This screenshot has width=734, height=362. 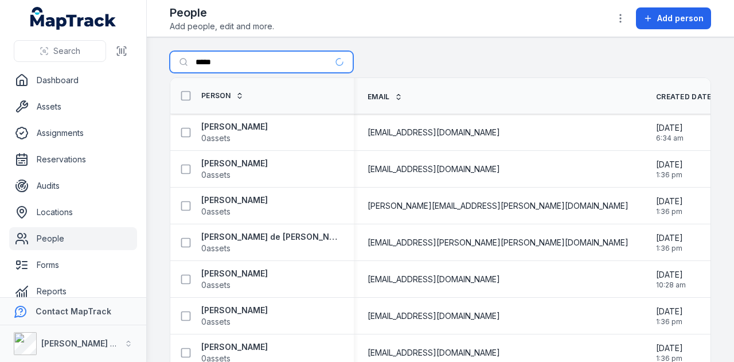 I want to click on a: Assignments, so click(x=73, y=133).